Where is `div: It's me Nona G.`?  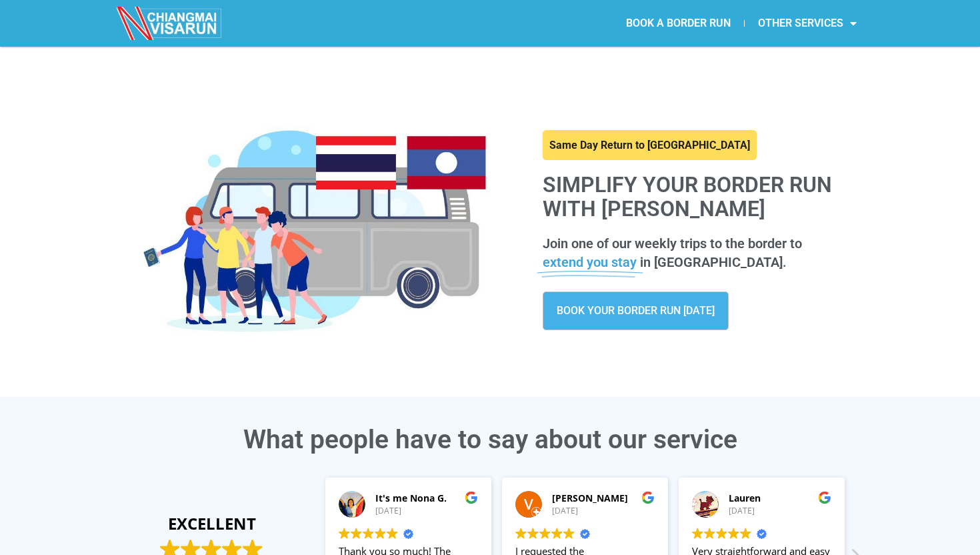
div: It's me Nona G. is located at coordinates (426, 499).